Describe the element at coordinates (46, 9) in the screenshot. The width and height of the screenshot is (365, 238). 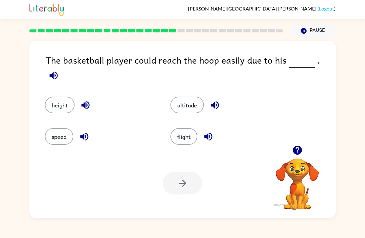
I see `img: Literably` at that location.